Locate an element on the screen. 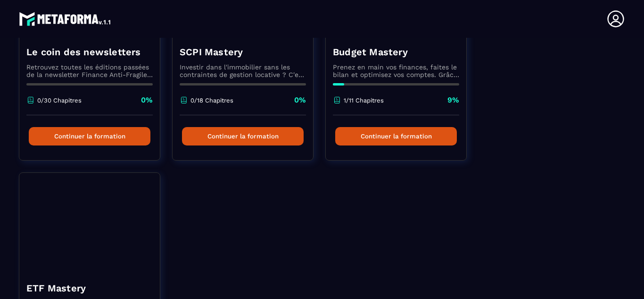  p: Prenez en main vos finances, faites le bilan et optimisez vos comptes. Grâce à ce programme de dé... is located at coordinates (396, 71).